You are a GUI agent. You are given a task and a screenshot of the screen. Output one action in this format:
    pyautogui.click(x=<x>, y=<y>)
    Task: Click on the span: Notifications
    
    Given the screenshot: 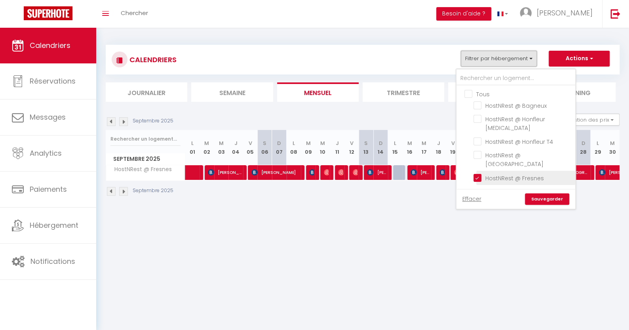 What is the action you would take?
    pyautogui.click(x=53, y=261)
    